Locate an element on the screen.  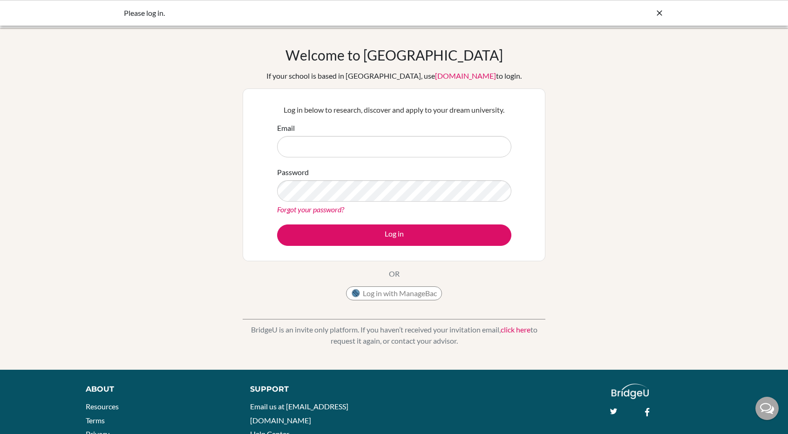
button: Log in is located at coordinates (394, 235).